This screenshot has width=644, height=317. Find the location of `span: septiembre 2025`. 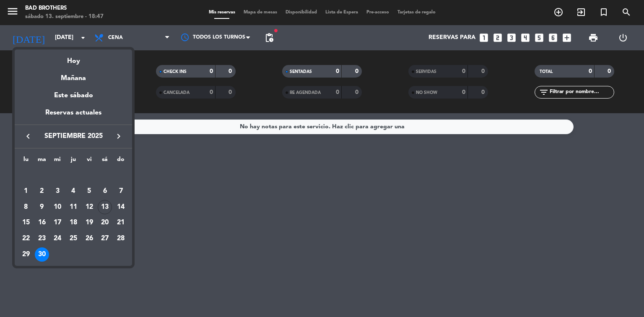

span: septiembre 2025 is located at coordinates (73, 137).